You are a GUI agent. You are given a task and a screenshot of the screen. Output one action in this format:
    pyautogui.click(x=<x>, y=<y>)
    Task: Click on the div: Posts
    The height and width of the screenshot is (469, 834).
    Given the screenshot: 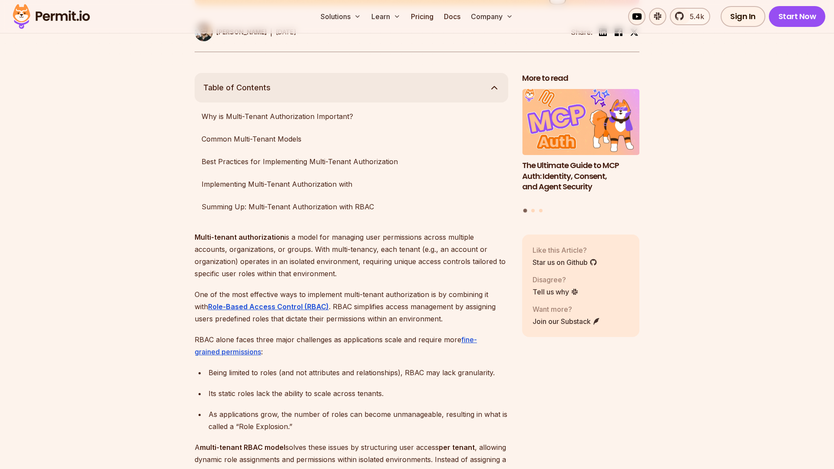 What is the action you would take?
    pyautogui.click(x=581, y=151)
    